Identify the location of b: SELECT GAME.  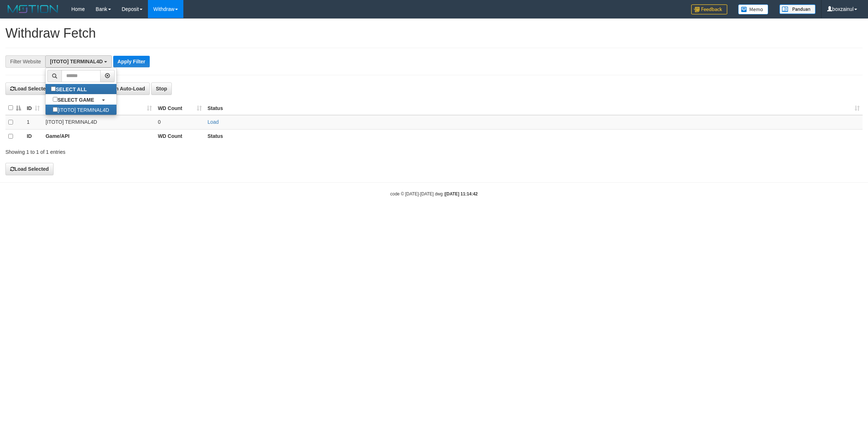
(76, 100).